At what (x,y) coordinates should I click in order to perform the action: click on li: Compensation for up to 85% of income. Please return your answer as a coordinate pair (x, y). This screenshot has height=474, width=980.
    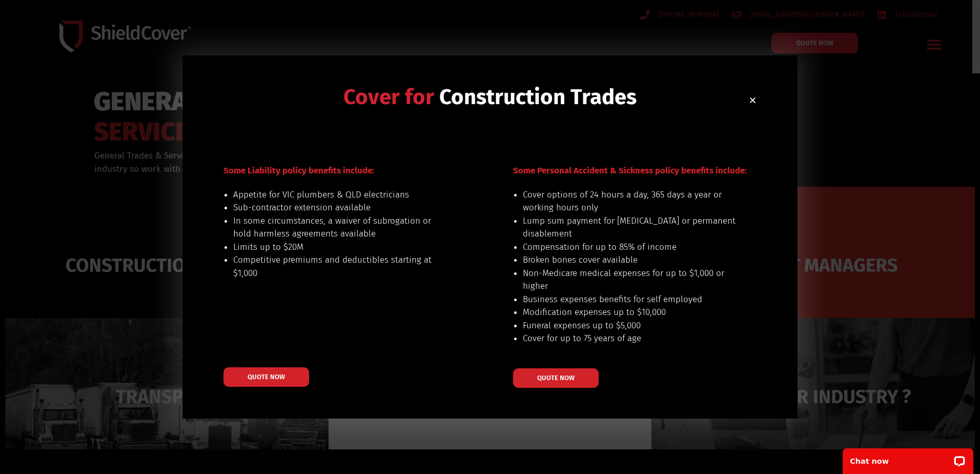
    Looking at the image, I should click on (629, 247).